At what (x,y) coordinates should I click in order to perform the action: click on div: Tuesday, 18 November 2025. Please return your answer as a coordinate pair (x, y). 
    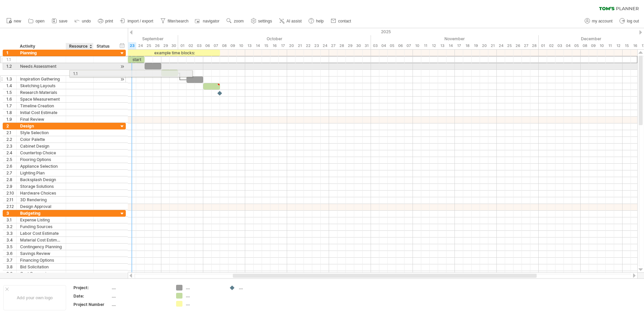
    Looking at the image, I should click on (467, 46).